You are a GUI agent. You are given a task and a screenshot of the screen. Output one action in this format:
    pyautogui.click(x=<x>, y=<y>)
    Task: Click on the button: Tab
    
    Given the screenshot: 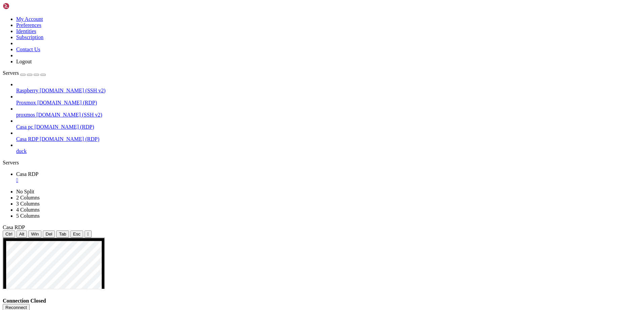 What is the action you would take?
    pyautogui.click(x=62, y=234)
    